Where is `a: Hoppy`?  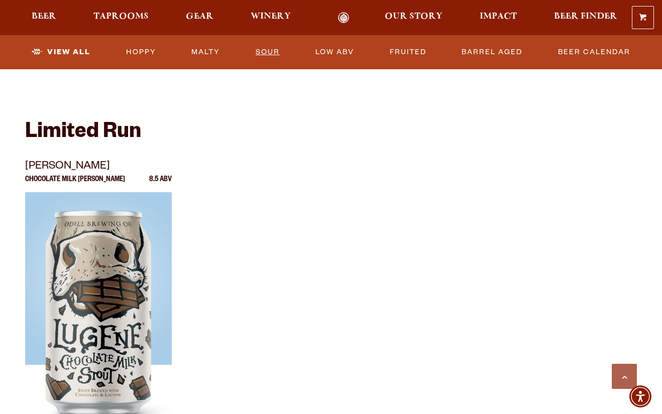 a: Hoppy is located at coordinates (141, 52).